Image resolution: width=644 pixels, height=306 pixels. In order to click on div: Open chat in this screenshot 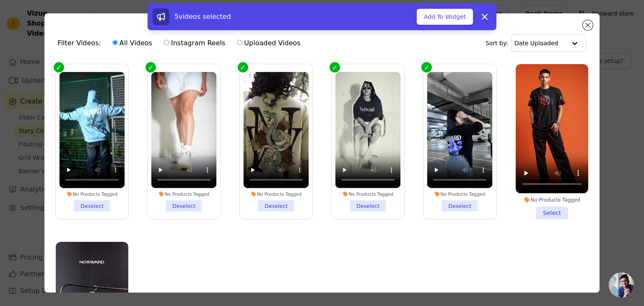, I will do `click(621, 285)`.